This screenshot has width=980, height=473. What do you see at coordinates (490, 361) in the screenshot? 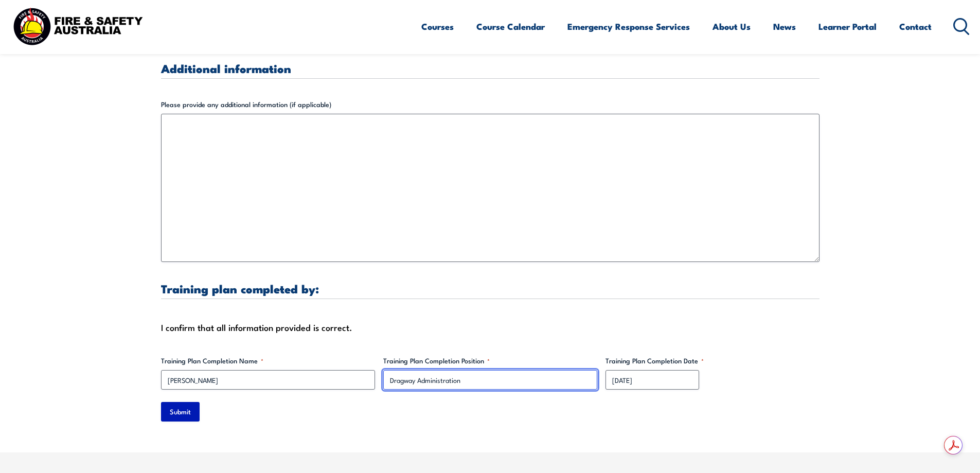
I see `label: Training Plan Completion Position` at bounding box center [490, 361].